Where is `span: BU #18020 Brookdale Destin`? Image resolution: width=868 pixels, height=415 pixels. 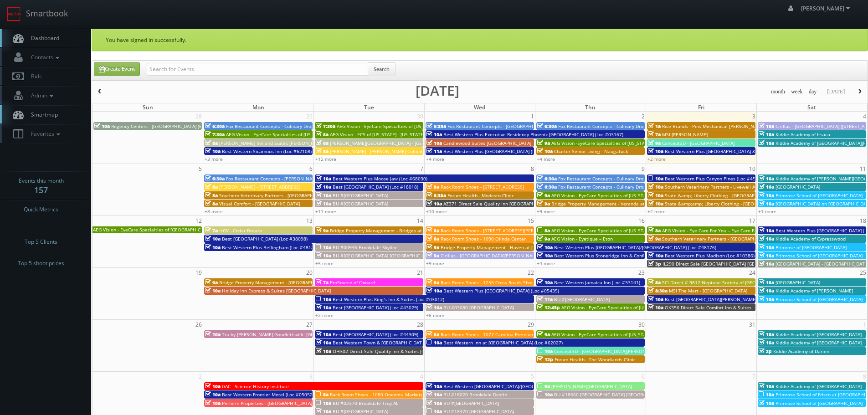
span: BU #18020 Brookdale Destin is located at coordinates (475, 395).